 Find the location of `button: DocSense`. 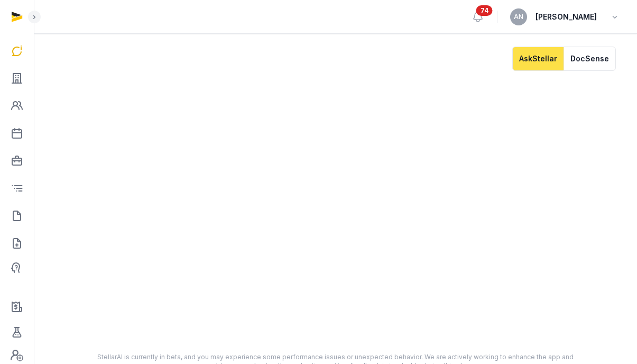

button: DocSense is located at coordinates (589, 59).